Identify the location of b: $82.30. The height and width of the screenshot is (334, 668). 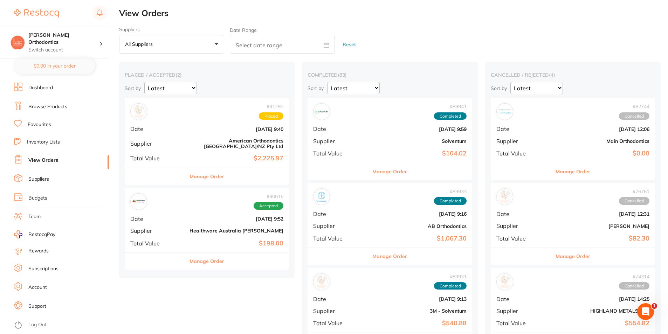
(600, 238).